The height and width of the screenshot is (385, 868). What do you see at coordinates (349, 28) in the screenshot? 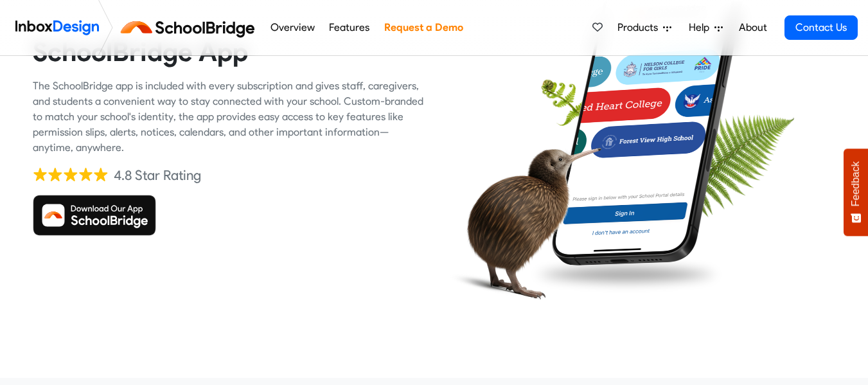
I see `a: Features` at bounding box center [349, 28].